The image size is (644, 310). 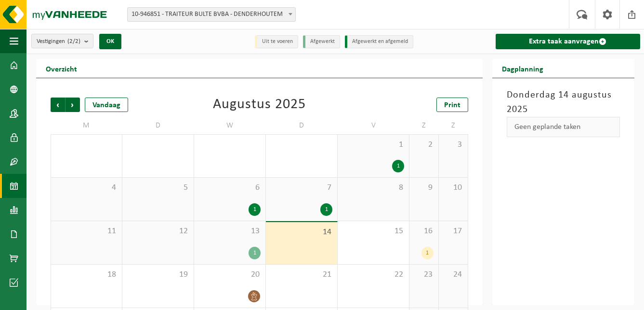 I want to click on button: Vestigingen(2/2), so click(x=62, y=41).